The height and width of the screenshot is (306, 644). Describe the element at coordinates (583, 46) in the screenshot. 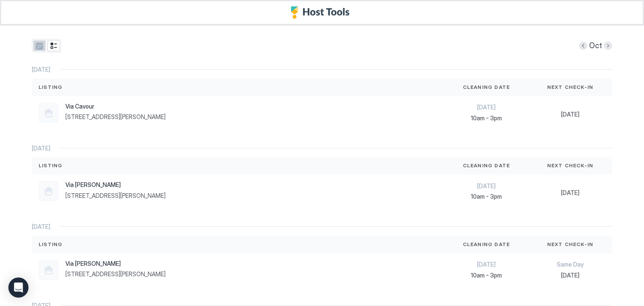

I see `button: Previous month` at that location.